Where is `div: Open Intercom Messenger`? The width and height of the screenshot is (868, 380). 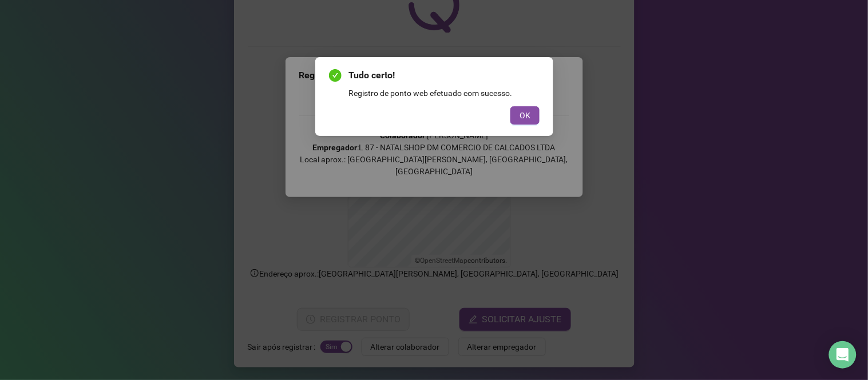
div: Open Intercom Messenger is located at coordinates (843, 355).